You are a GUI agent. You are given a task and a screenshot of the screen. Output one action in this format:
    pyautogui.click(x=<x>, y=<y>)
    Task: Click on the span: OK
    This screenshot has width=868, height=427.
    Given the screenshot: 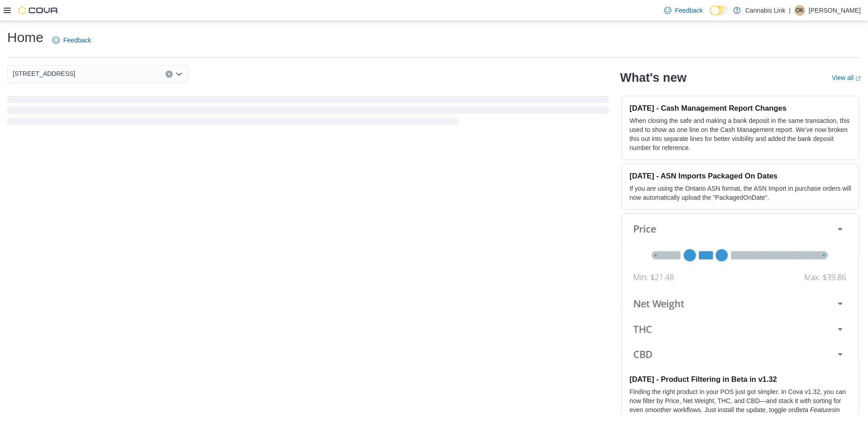 What is the action you would take?
    pyautogui.click(x=799, y=10)
    